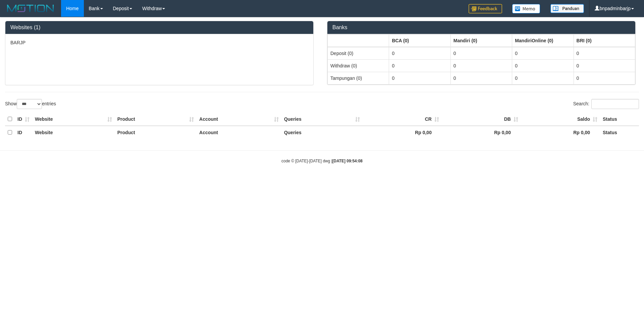  Describe the element at coordinates (358, 54) in the screenshot. I see `td: Deposit (0)` at that location.